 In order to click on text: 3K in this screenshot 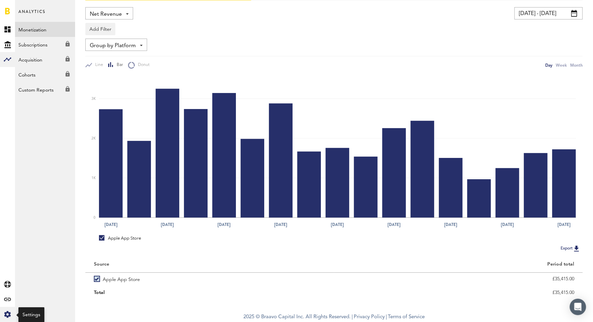, I will do `click(94, 99)`.